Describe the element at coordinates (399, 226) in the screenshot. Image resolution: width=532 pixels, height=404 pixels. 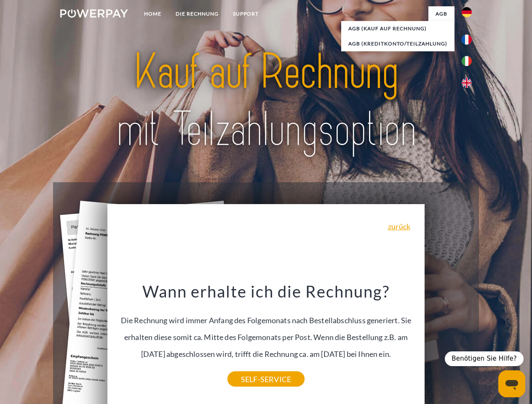
I see `a: zurück` at that location.